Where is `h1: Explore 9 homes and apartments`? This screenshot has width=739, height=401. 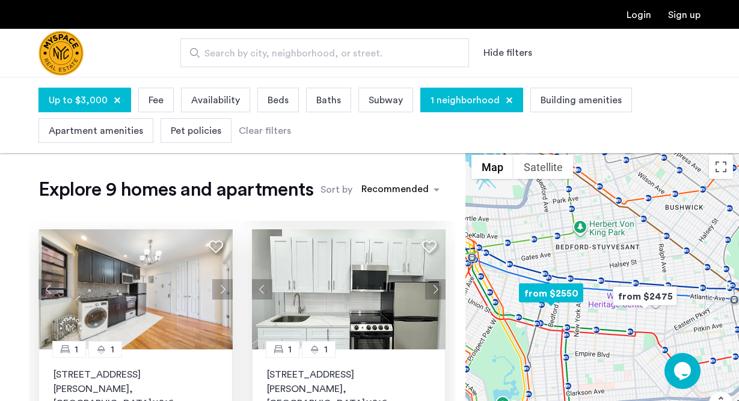
h1: Explore 9 homes and apartments is located at coordinates (175, 190).